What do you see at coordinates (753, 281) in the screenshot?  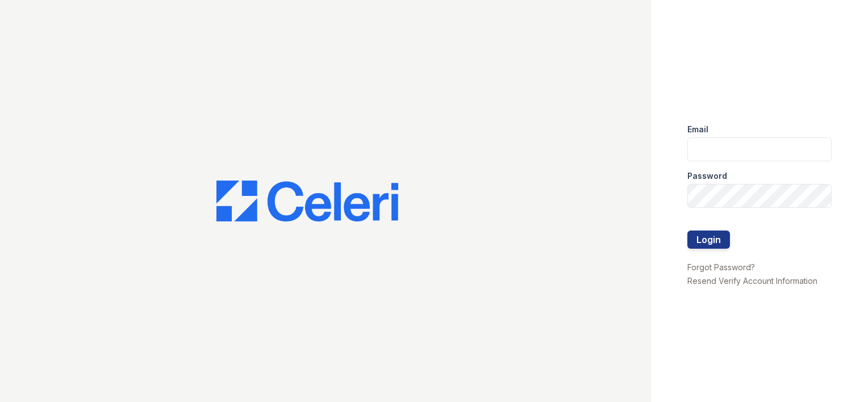 I see `a: Resend Verify Account Information` at bounding box center [753, 281].